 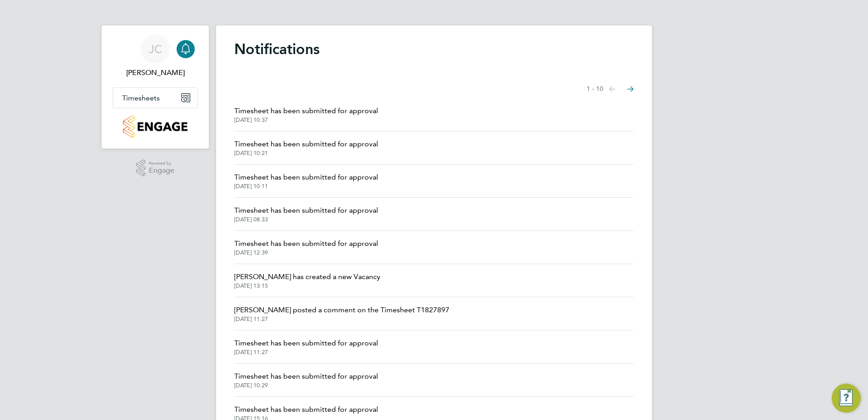 What do you see at coordinates (434, 49) in the screenshot?
I see `h1: Notifications` at bounding box center [434, 49].